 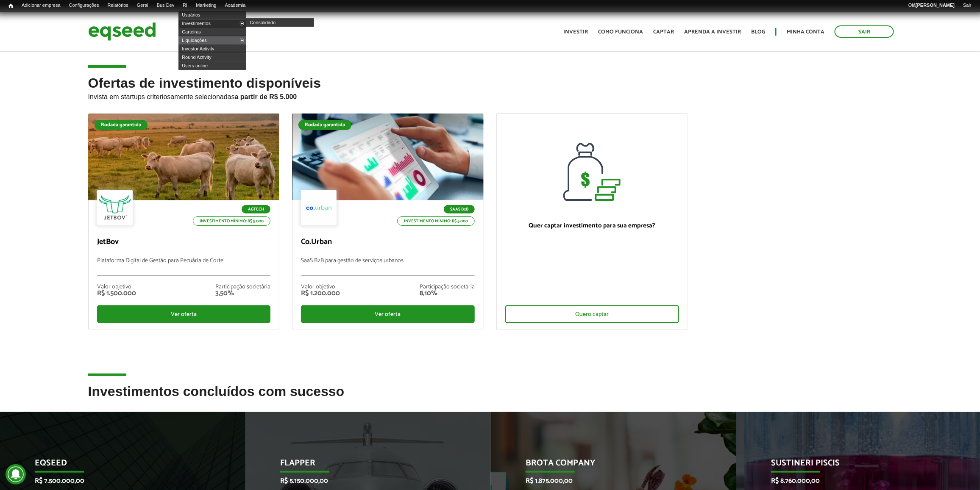 What do you see at coordinates (11, 6) in the screenshot?
I see `a: Início` at bounding box center [11, 6].